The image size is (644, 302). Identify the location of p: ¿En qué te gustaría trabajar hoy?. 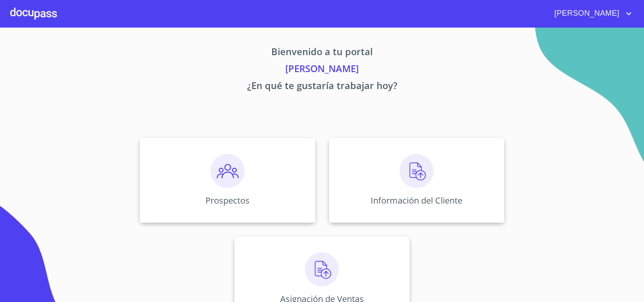
(322, 87).